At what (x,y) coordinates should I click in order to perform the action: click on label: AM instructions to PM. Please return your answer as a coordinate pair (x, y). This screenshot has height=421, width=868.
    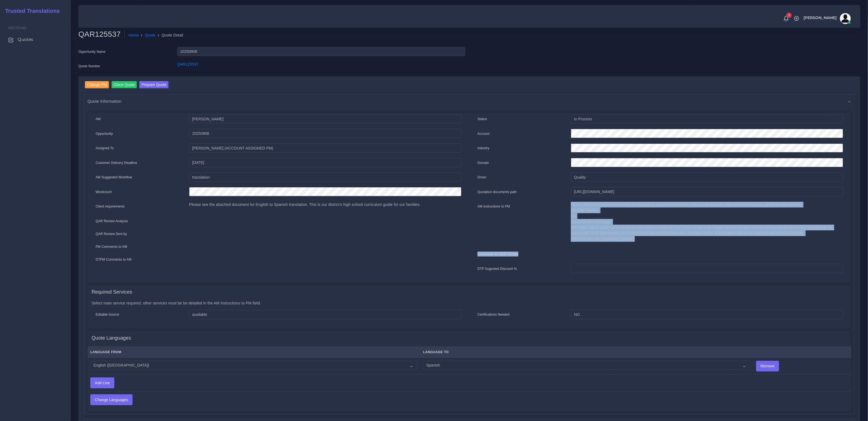
    Looking at the image, I should click on (494, 207).